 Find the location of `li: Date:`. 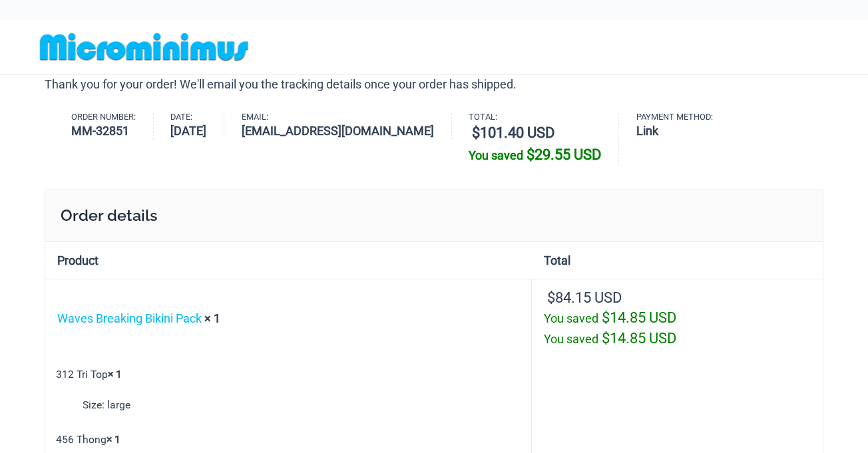

li: Date: is located at coordinates (197, 126).